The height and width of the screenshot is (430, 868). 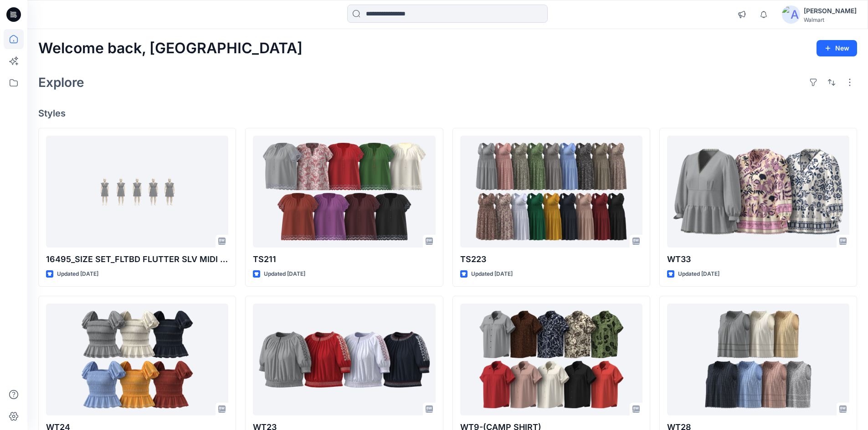 What do you see at coordinates (344, 259) in the screenshot?
I see `p: TS211` at bounding box center [344, 259].